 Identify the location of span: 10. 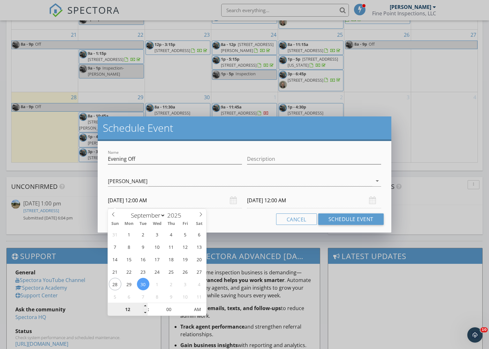
(484, 330).